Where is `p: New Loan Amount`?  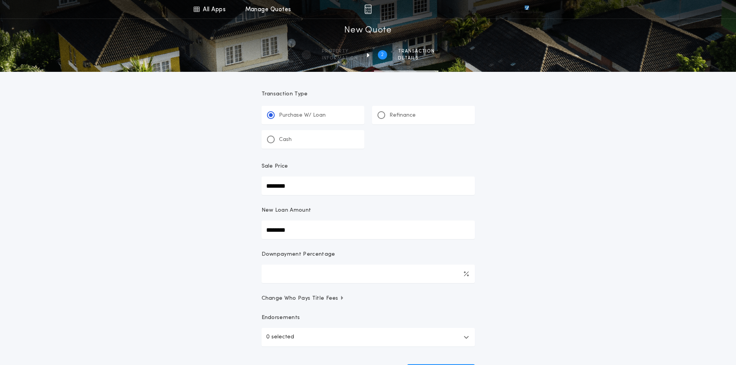
p: New Loan Amount is located at coordinates (286, 211).